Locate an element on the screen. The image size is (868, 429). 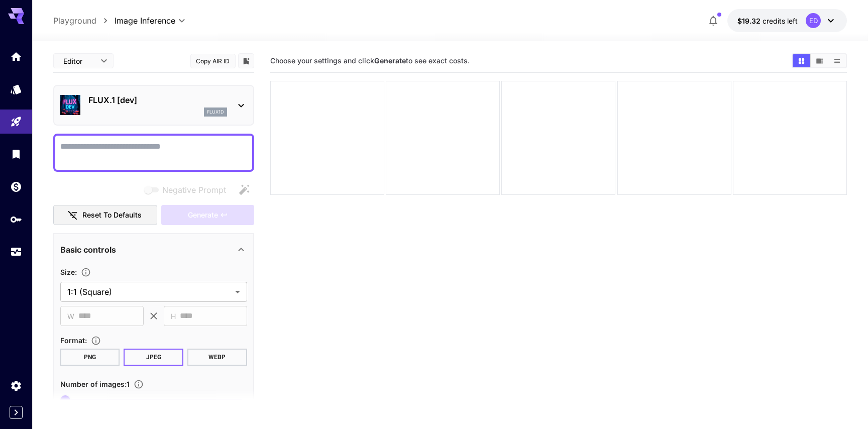
span: Choose your settings and click to see exact costs. is located at coordinates (370, 61).